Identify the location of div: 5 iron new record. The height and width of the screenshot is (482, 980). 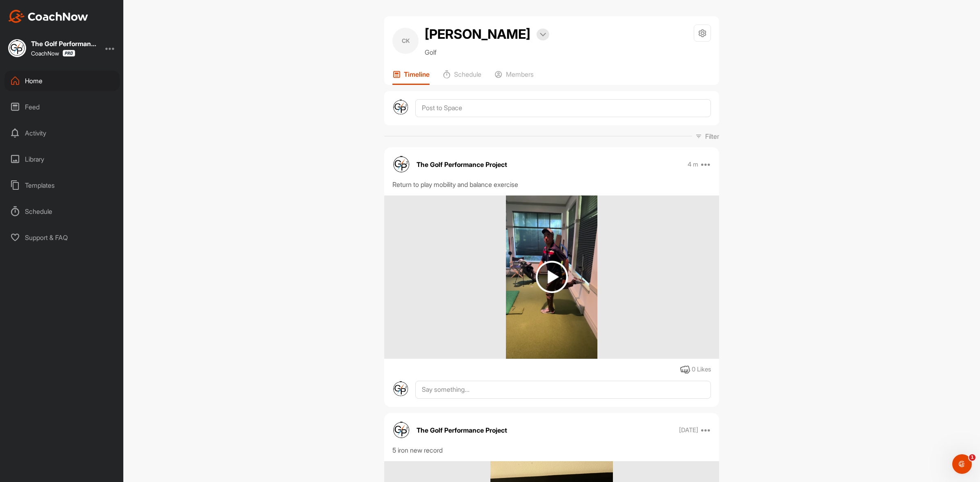
(552, 450).